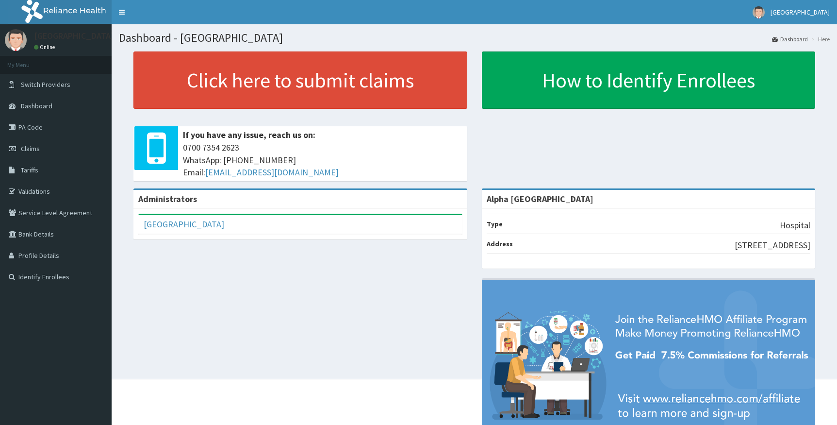  What do you see at coordinates (795, 225) in the screenshot?
I see `p: Hospital` at bounding box center [795, 225].